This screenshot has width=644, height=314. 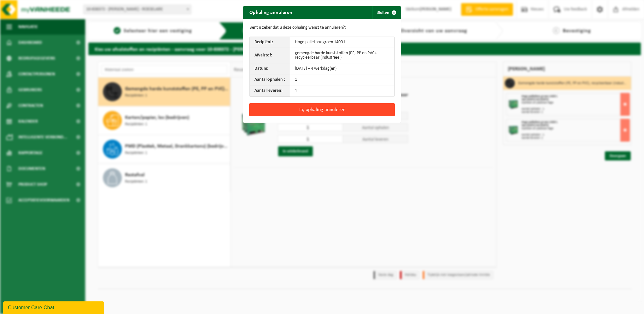 What do you see at coordinates (271, 12) in the screenshot?
I see `h2: Ophaling annuleren` at bounding box center [271, 12].